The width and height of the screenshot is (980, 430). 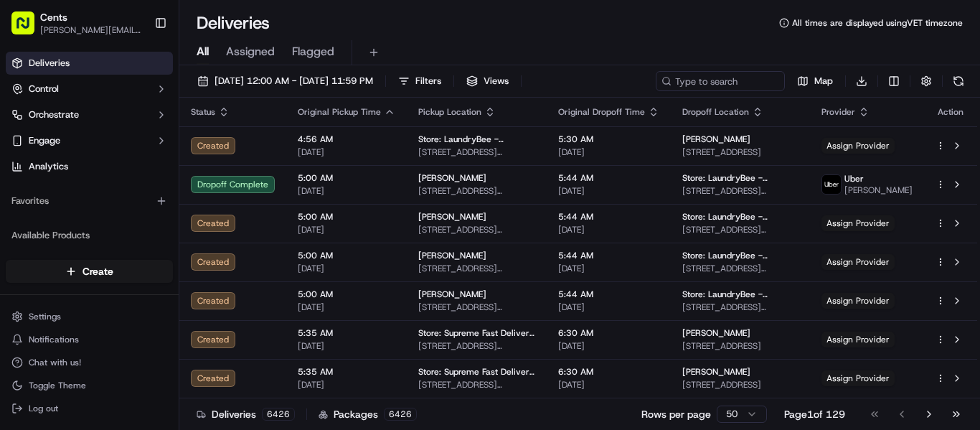 I want to click on span: All, so click(x=202, y=52).